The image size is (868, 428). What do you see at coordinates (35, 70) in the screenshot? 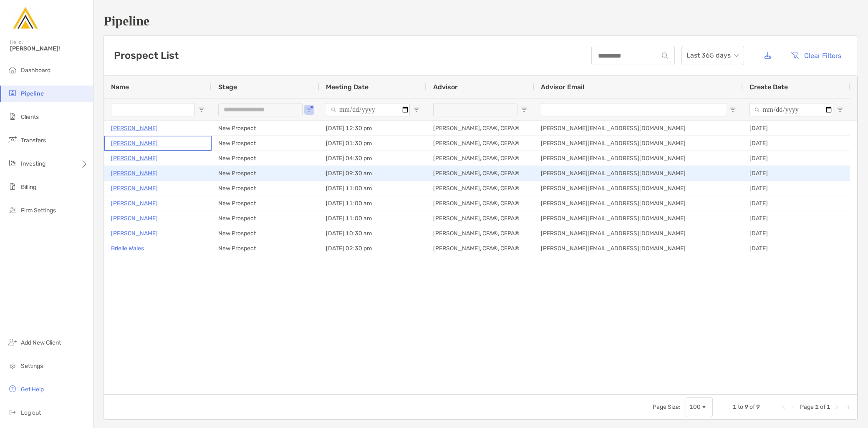
I see `span: Dashboard` at bounding box center [35, 70].